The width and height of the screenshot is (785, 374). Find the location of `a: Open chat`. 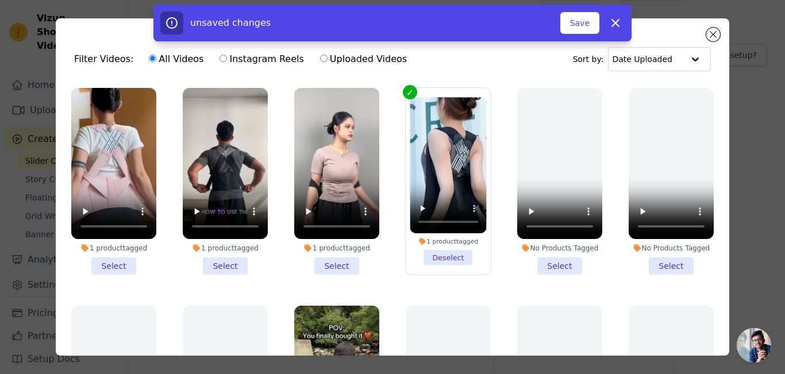

a: Open chat is located at coordinates (754, 345).